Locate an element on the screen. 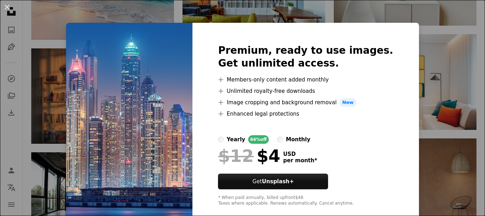 The image size is (485, 216). strong: Unsplash+ is located at coordinates (278, 181).